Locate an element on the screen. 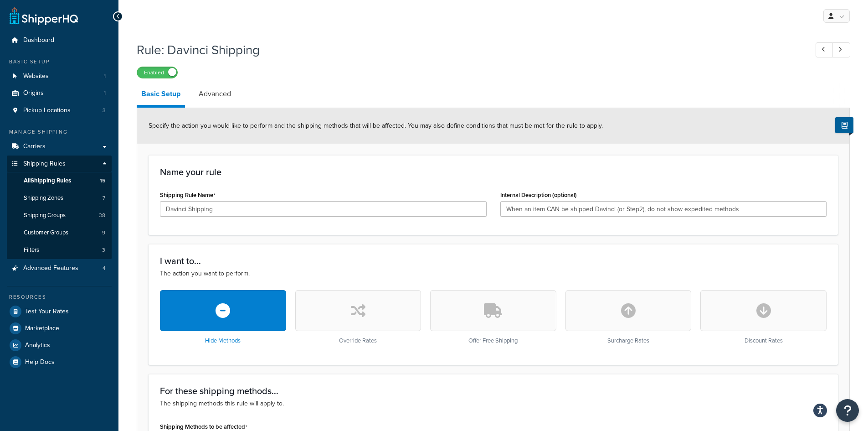 This screenshot has width=868, height=431. a: Carriers is located at coordinates (59, 146).